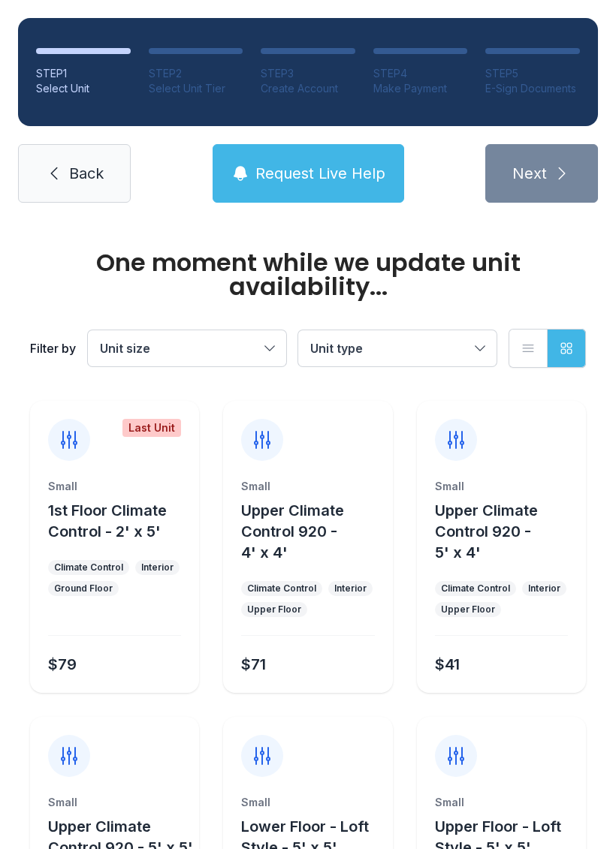 The height and width of the screenshot is (849, 616). What do you see at coordinates (62, 664) in the screenshot?
I see `div: $79` at bounding box center [62, 664].